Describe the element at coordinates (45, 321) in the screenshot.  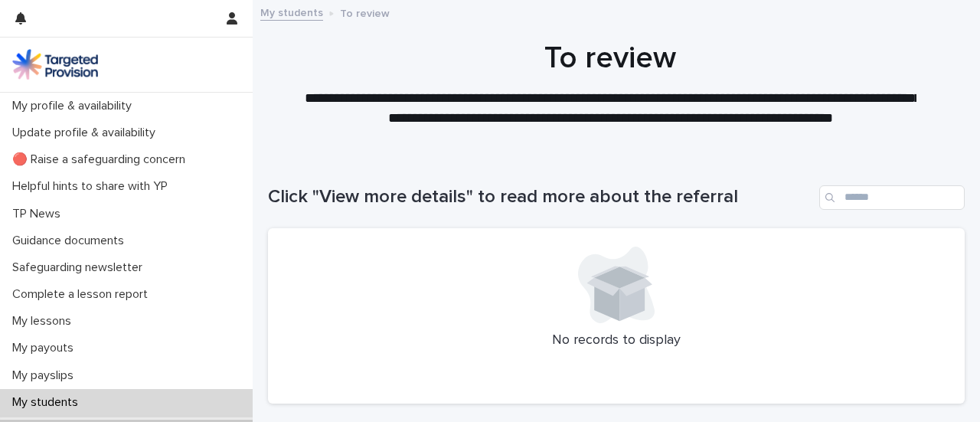
I see `p: My lessons` at that location.